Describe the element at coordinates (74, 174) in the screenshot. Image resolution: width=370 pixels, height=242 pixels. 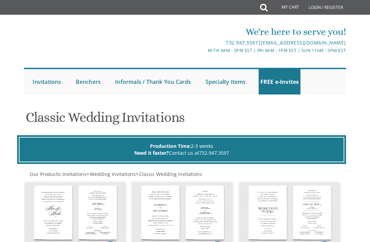
I see `span: Invitations` at that location.